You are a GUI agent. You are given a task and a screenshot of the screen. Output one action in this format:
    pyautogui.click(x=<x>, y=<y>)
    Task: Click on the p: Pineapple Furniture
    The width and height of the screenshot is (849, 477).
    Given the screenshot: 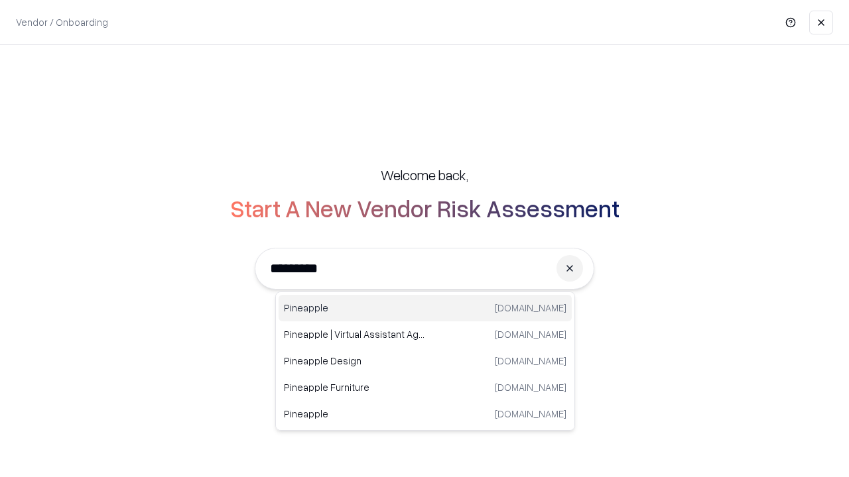 What is the action you would take?
    pyautogui.click(x=354, y=387)
    